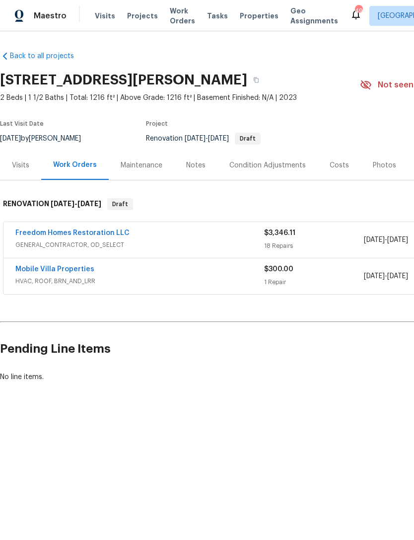  Describe the element at coordinates (20, 165) in the screenshot. I see `div: Visits` at that location.